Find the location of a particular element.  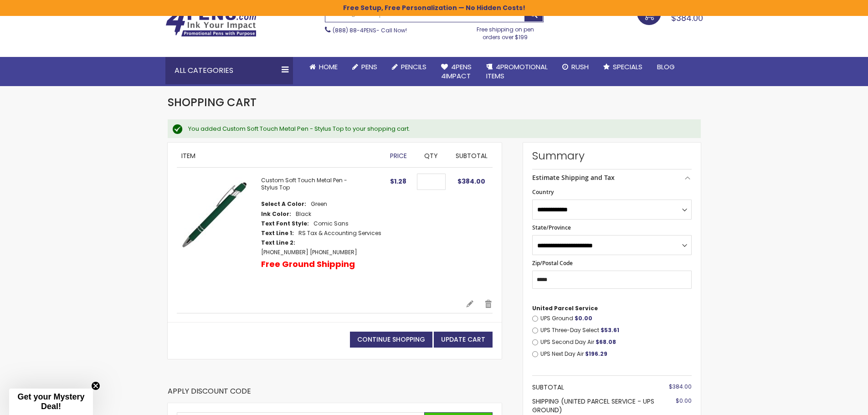

a: Pens is located at coordinates (364, 67).